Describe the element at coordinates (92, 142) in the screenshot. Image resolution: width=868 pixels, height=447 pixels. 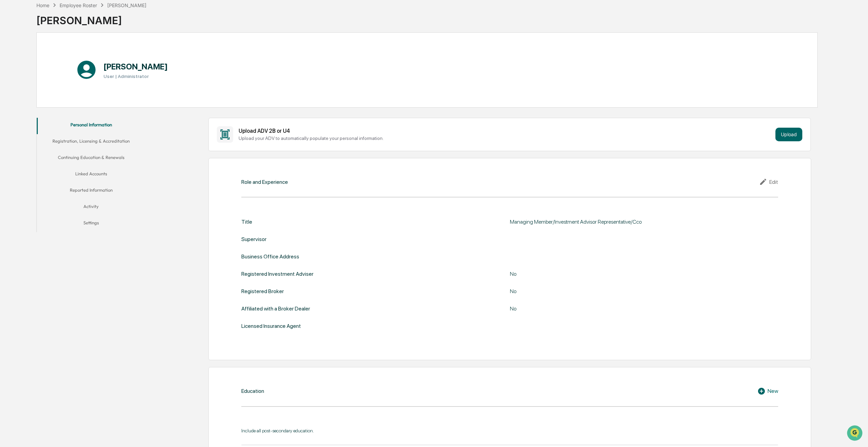
I see `button: Registration, Licensing & Accreditation` at that location.